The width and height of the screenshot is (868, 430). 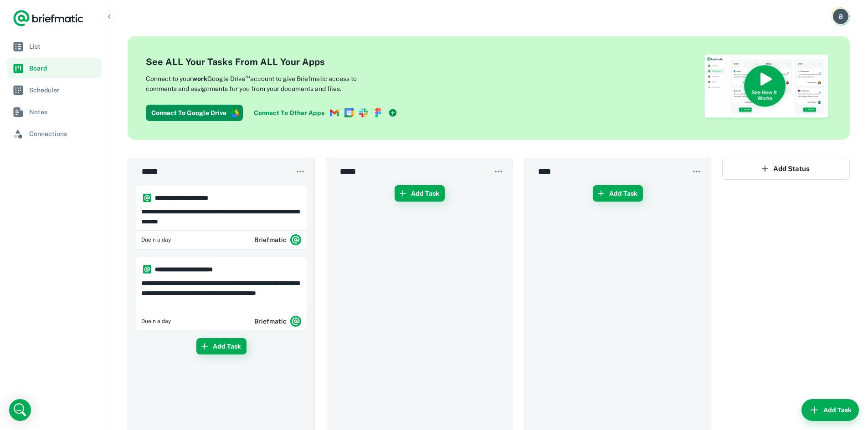 I want to click on sup: ™, so click(x=247, y=77).